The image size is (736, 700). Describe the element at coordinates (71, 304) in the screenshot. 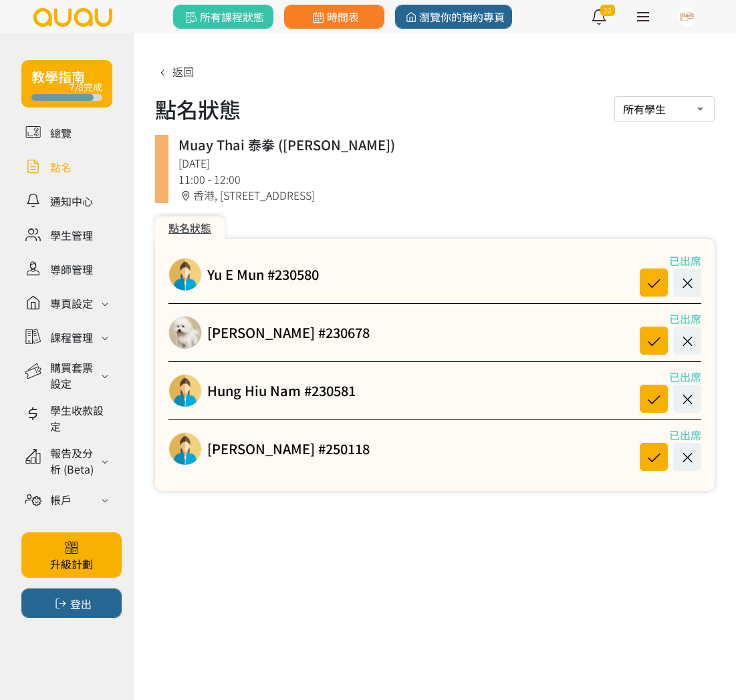

I see `div: 專頁設定` at that location.